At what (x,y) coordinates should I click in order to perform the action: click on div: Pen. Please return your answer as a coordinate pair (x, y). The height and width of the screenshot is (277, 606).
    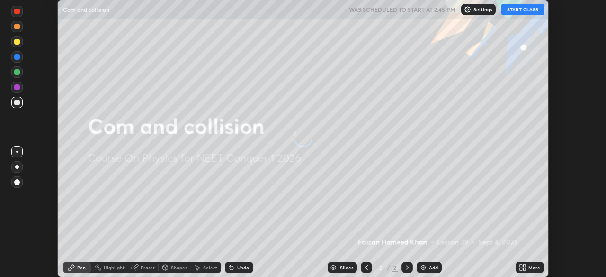
    Looking at the image, I should click on (81, 267).